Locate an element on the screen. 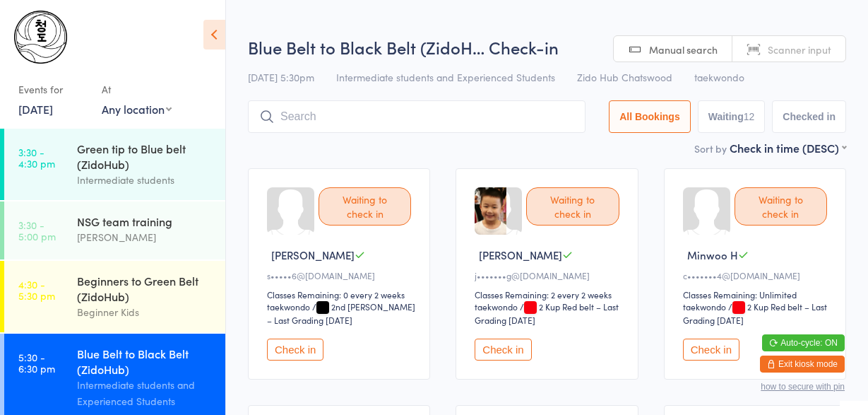 Image resolution: width=868 pixels, height=415 pixels. h2: Blue Belt to Black Belt (ZidoH… Check-in is located at coordinates (547, 46).